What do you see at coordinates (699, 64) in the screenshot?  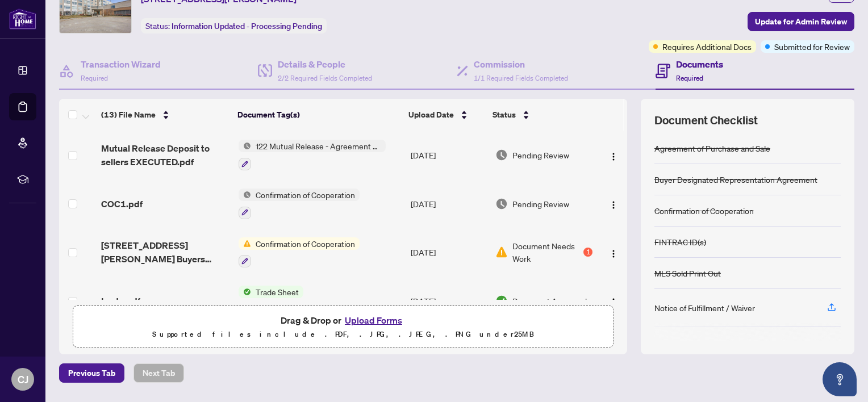 I see `h4: Documents` at bounding box center [699, 64].